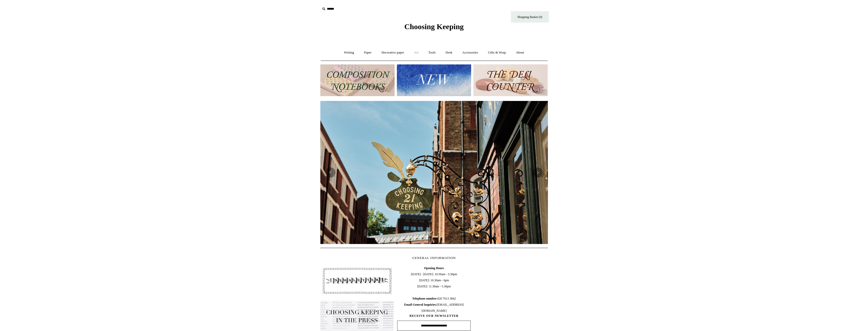 The image size is (868, 331). I want to click on a: Accessories, so click(470, 53).